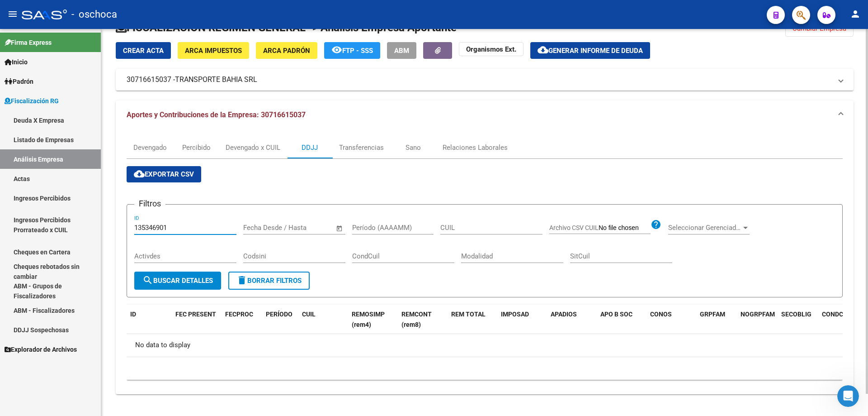 This screenshot has width=868, height=416. What do you see at coordinates (164, 174) in the screenshot?
I see `span: Exportar CSV` at bounding box center [164, 174].